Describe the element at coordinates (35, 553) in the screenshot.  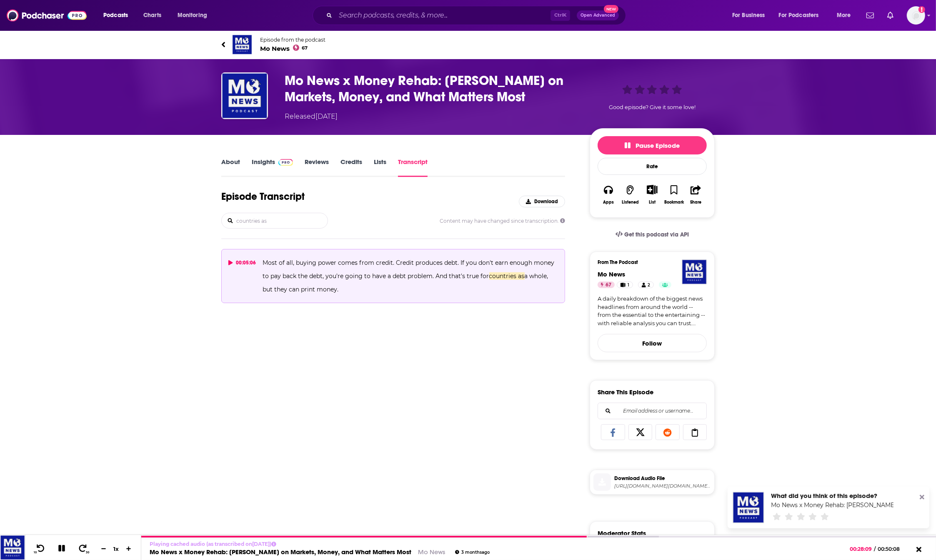
I see `span: 10` at that location.